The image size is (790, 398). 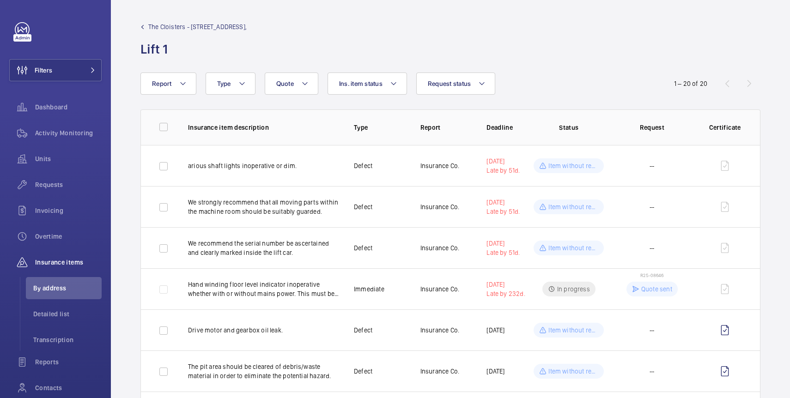 I want to click on span: Detailed list, so click(x=67, y=314).